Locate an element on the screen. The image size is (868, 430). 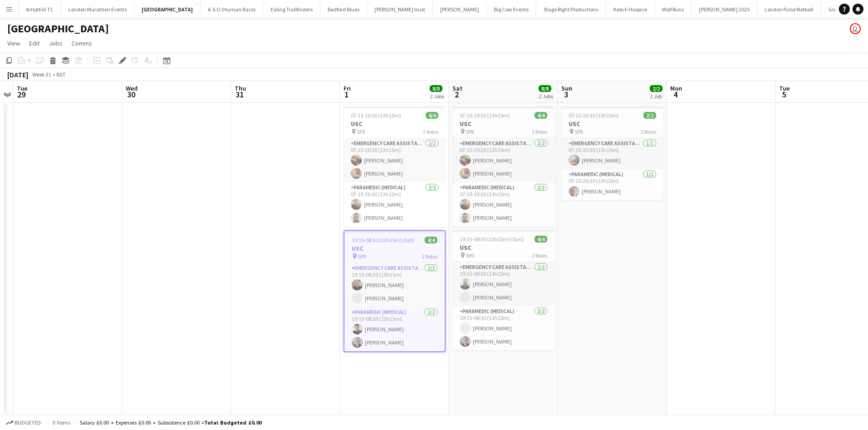
span: Wed is located at coordinates (132, 88).